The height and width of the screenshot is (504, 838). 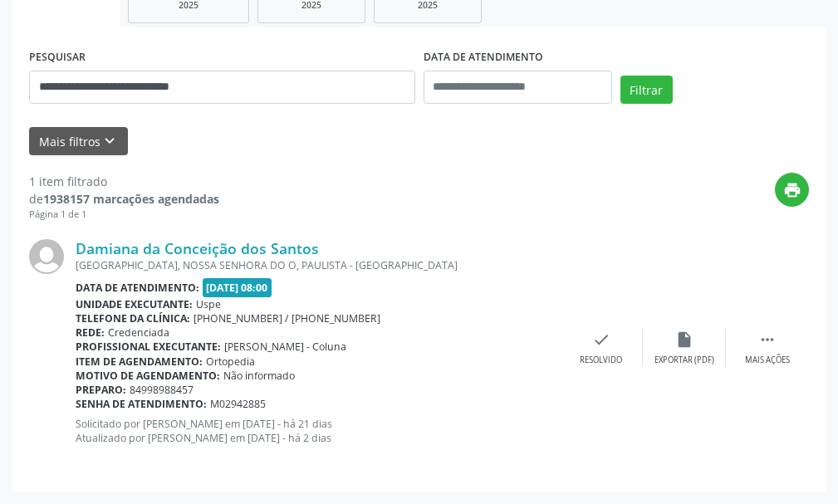 What do you see at coordinates (131, 198) in the screenshot?
I see `strong: 1938157 marcações agendadas` at bounding box center [131, 198].